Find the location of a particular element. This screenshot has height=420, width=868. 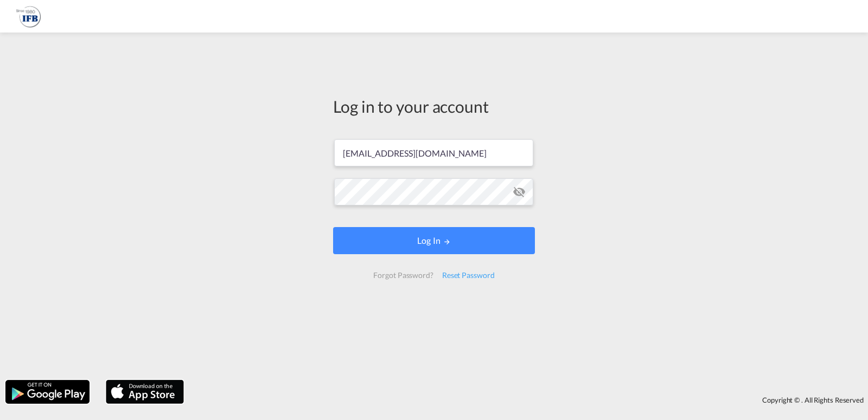

button: LOGIN is located at coordinates (434, 241).